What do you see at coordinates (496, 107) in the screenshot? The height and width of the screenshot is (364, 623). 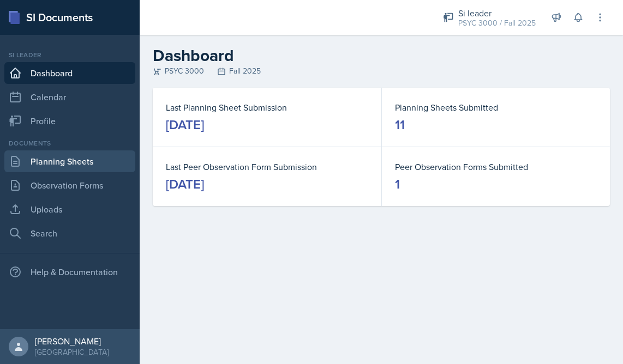 I see `dt: Planning Sheets Submitted` at bounding box center [496, 107].